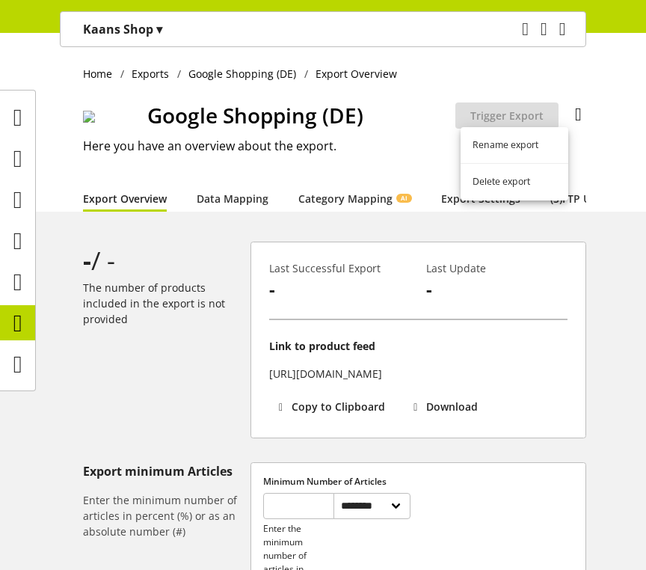 The width and height of the screenshot is (646, 570). What do you see at coordinates (322, 346) in the screenshot?
I see `p: Link to product feed` at bounding box center [322, 346].